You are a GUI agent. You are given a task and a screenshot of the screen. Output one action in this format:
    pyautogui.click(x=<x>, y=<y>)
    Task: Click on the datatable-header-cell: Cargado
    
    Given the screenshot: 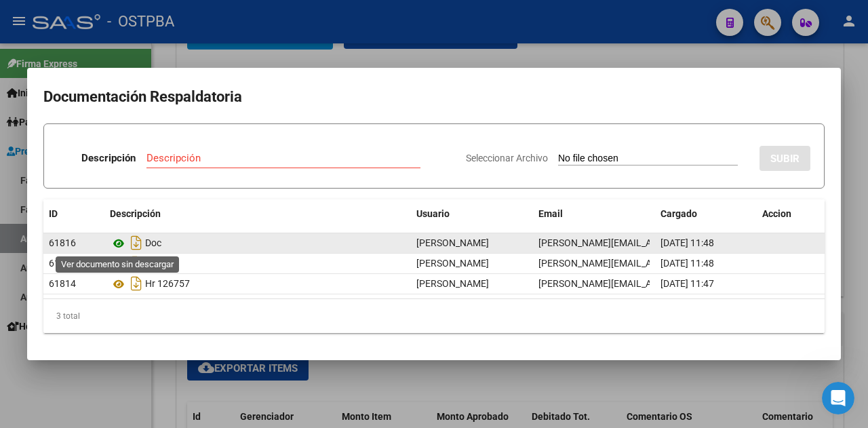 What is the action you would take?
    pyautogui.click(x=706, y=213)
    